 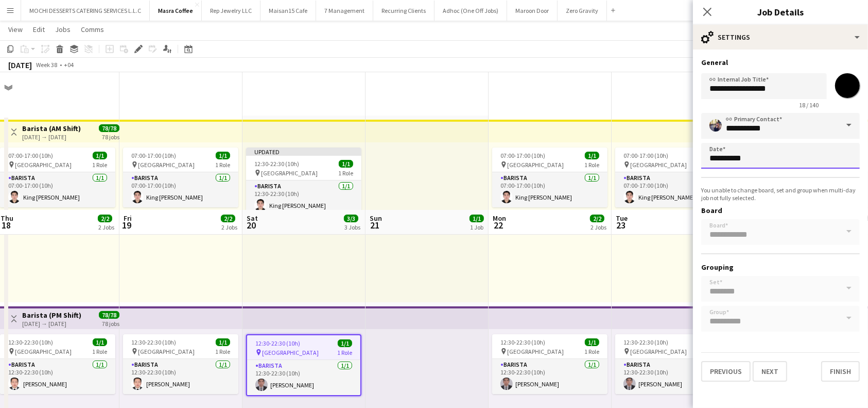 What do you see at coordinates (128, 218) in the screenshot?
I see `span: Fri` at bounding box center [128, 218].